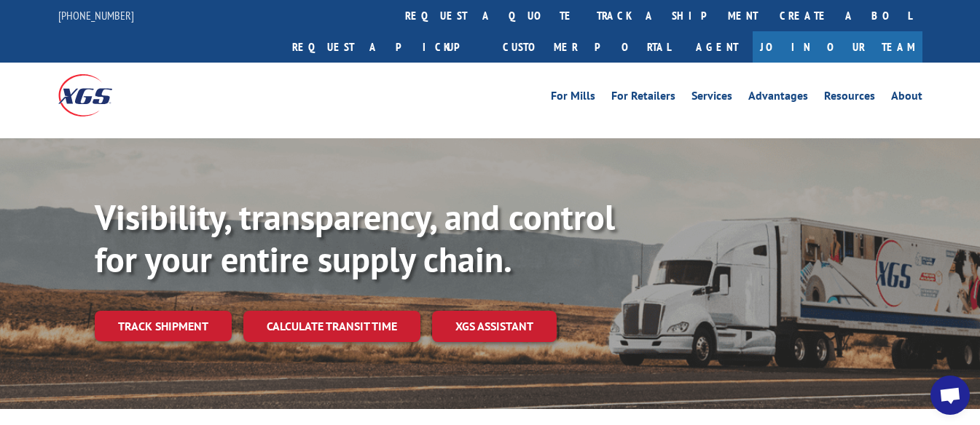  What do you see at coordinates (712, 98) in the screenshot?
I see `a: Services` at bounding box center [712, 98].